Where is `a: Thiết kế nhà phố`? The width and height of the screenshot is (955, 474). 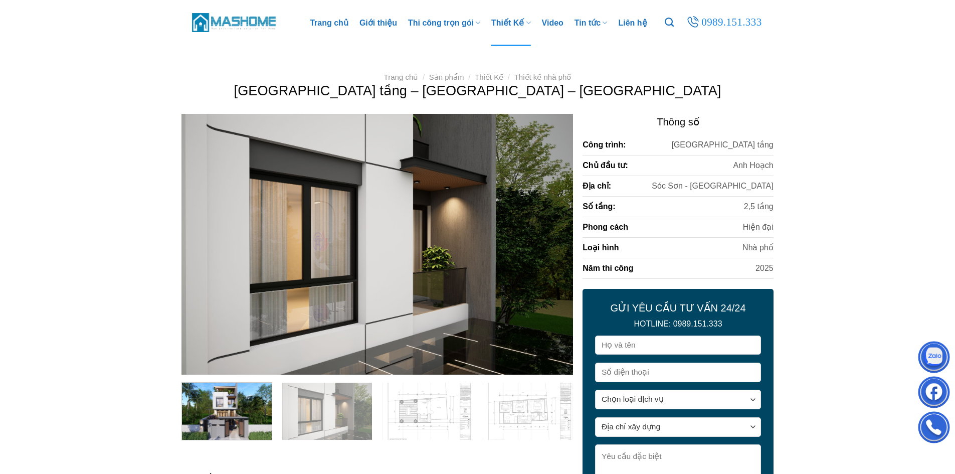 a: Thiết kế nhà phố is located at coordinates (543, 77).